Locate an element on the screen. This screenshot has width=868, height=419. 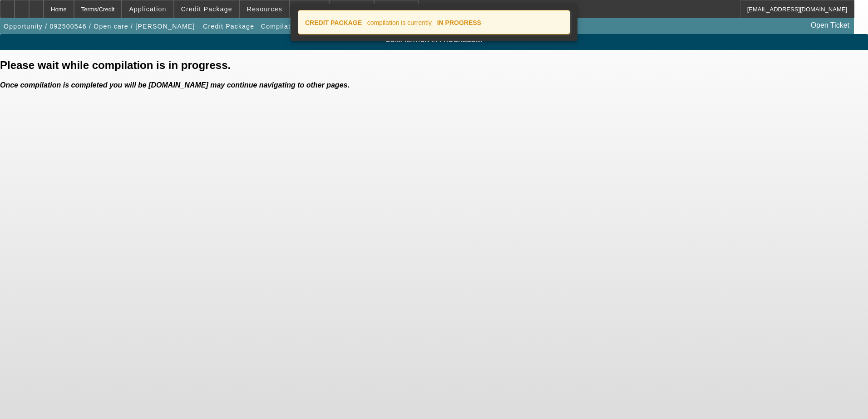
button: Application is located at coordinates (148, 9).